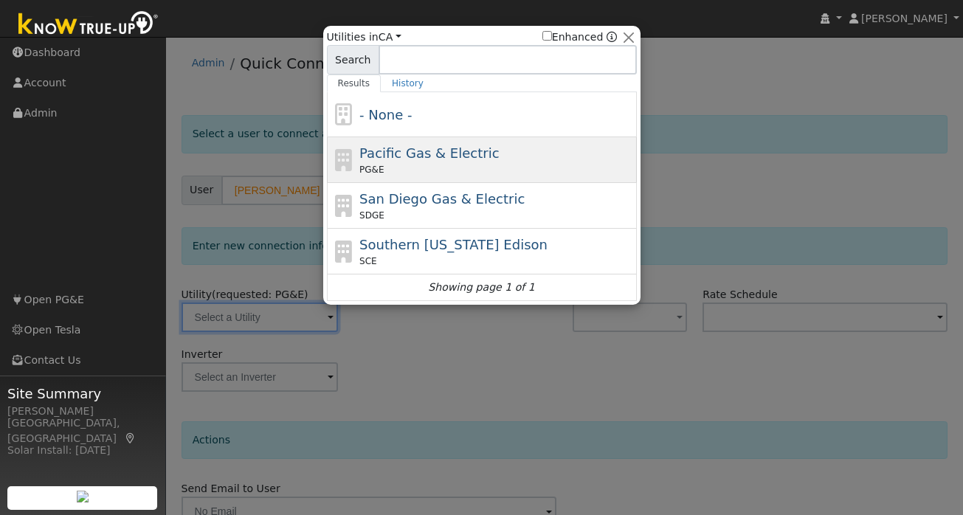 This screenshot has width=963, height=515. I want to click on input: Enhanced, so click(547, 35).